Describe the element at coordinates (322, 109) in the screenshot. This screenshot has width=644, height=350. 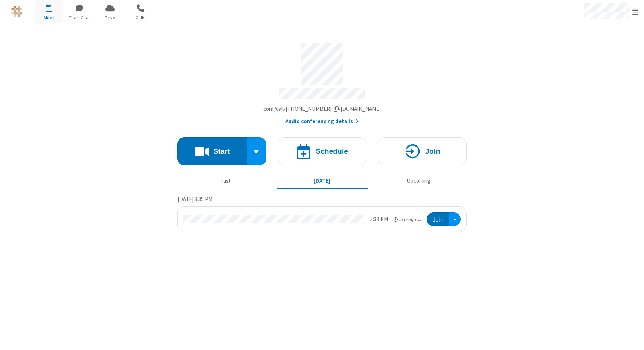
I see `button: Copy my meeting room linkCopy my meeting room link` at that location.